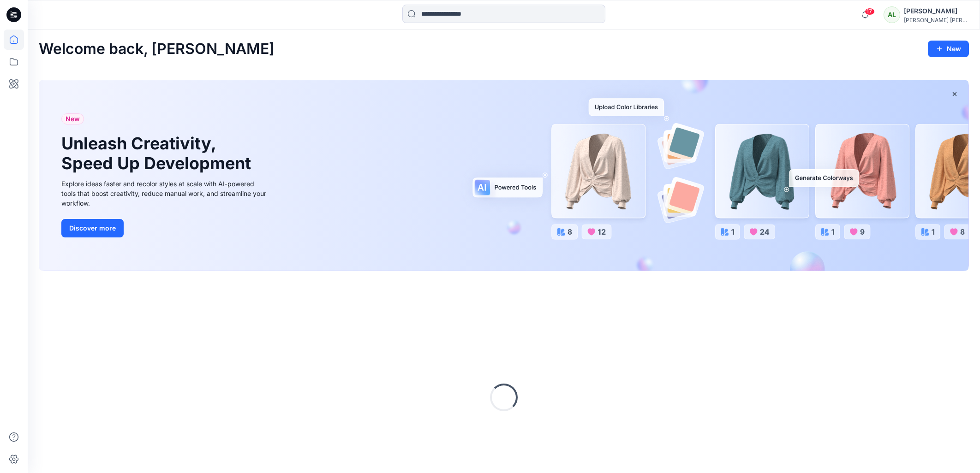  What do you see at coordinates (92, 229) in the screenshot?
I see `button: Discover more` at bounding box center [92, 229].